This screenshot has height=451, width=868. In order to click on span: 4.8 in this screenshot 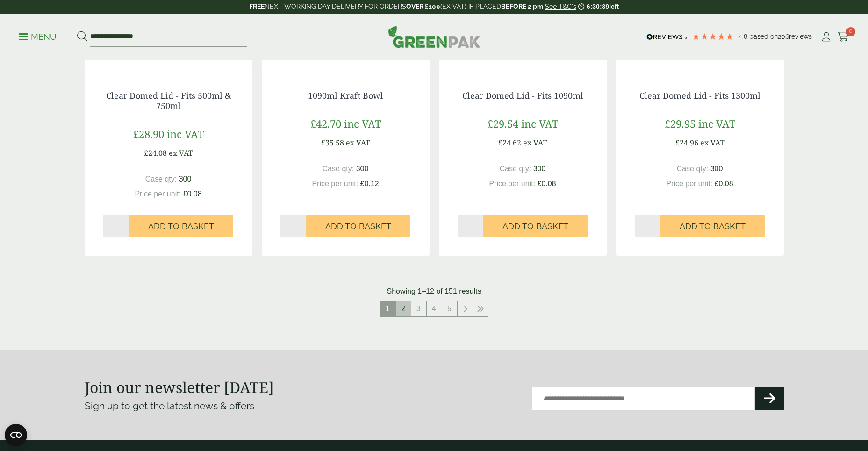, I will do `click(744, 37)`.